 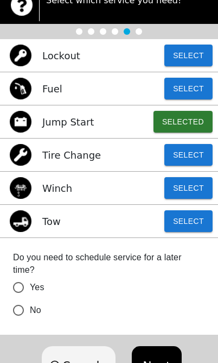 I want to click on button: Selected, so click(x=183, y=122).